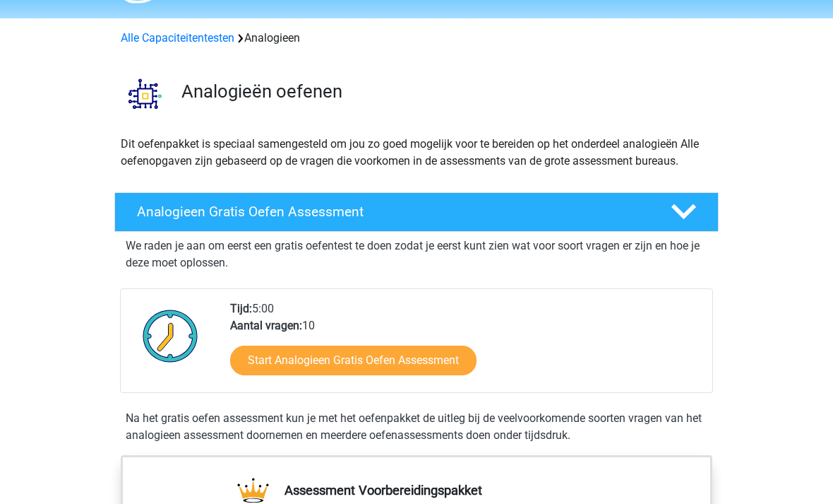  I want to click on b: Tijd:, so click(241, 308).